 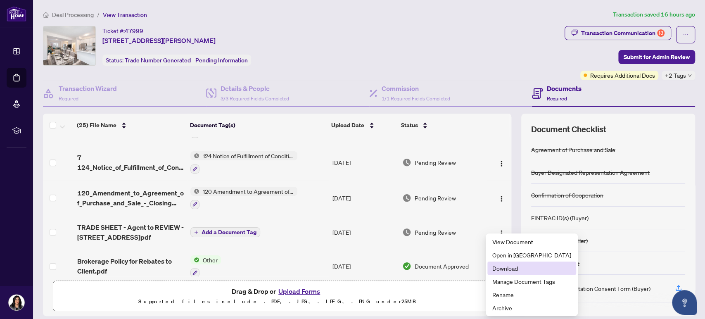 What do you see at coordinates (206, 266) in the screenshot?
I see `button: Status IconOther` at bounding box center [206, 266].